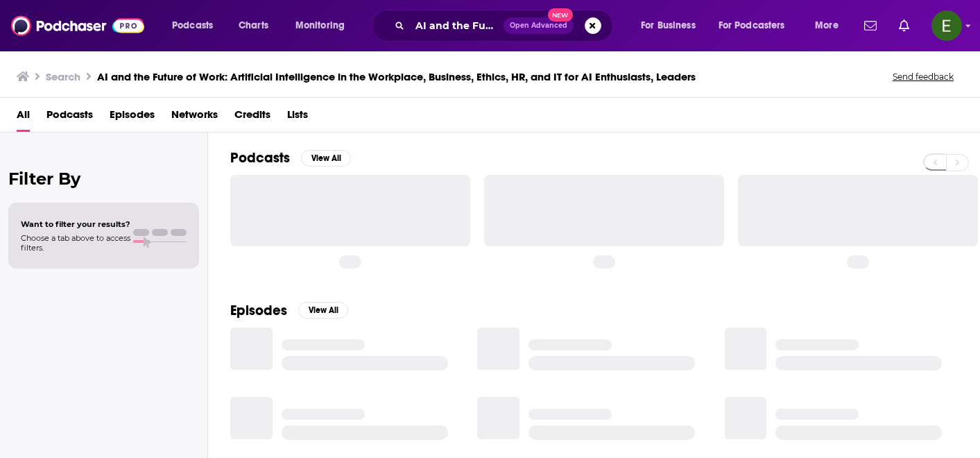 The width and height of the screenshot is (980, 458). Describe the element at coordinates (76, 224) in the screenshot. I see `span: Want to filter your results?` at that location.